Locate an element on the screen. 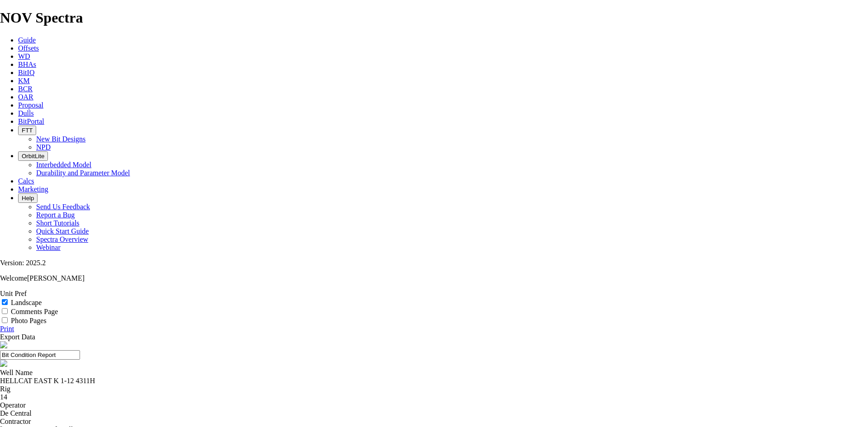  a: Proposal is located at coordinates (30, 105).